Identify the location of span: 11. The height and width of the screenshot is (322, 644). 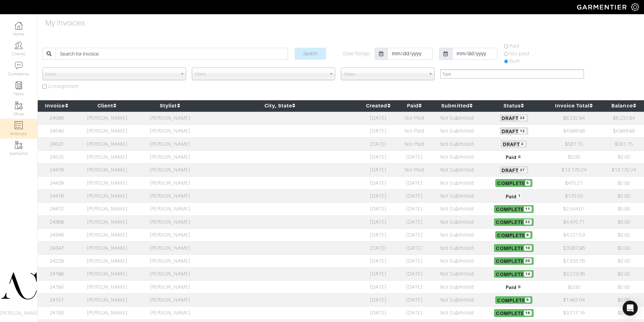
(527, 209).